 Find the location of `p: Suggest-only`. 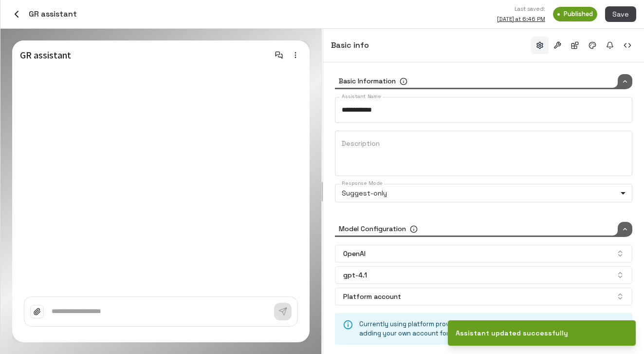

p: Suggest-only is located at coordinates (479, 193).